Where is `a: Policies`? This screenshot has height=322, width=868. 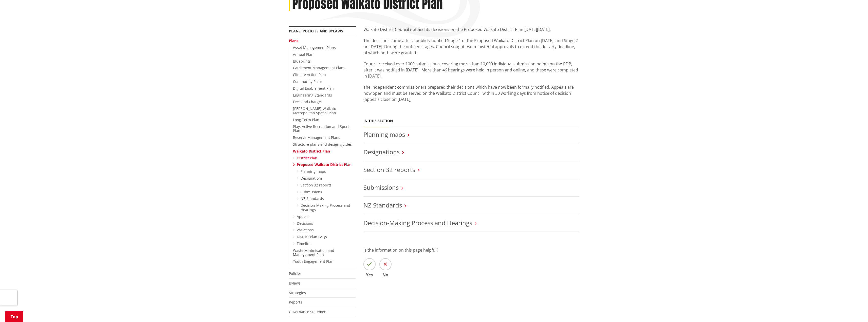 a: Policies is located at coordinates (296, 273).